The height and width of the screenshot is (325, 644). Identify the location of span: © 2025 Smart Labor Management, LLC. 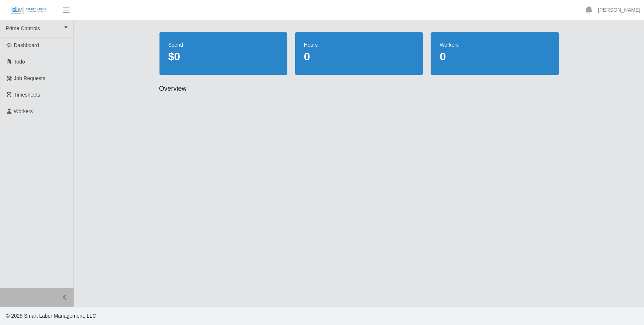
(51, 316).